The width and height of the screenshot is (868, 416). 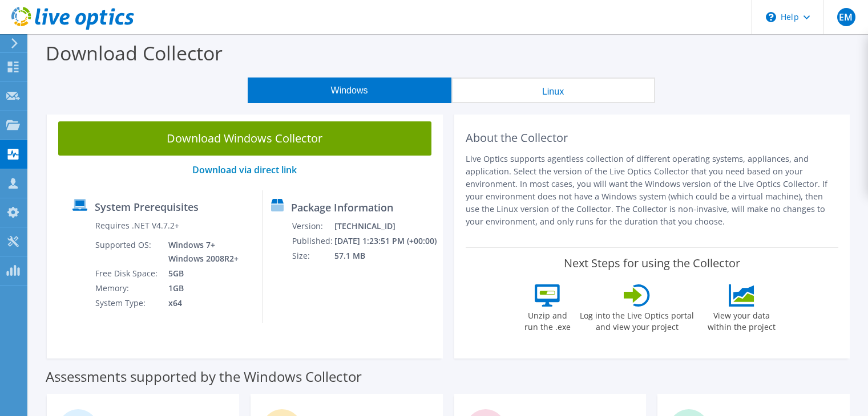 I want to click on td: 5GB, so click(x=200, y=273).